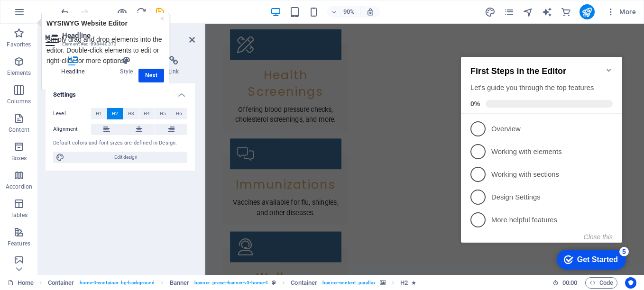 The height and width of the screenshot is (290, 644). Describe the element at coordinates (587, 12) in the screenshot. I see `i: Publish` at that location.